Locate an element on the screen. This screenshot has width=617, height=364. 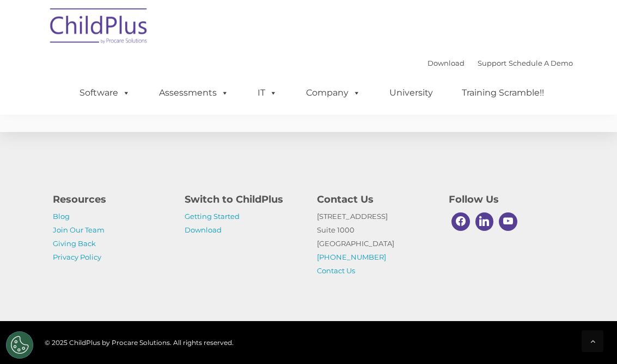
a: Assessments is located at coordinates (194, 93).